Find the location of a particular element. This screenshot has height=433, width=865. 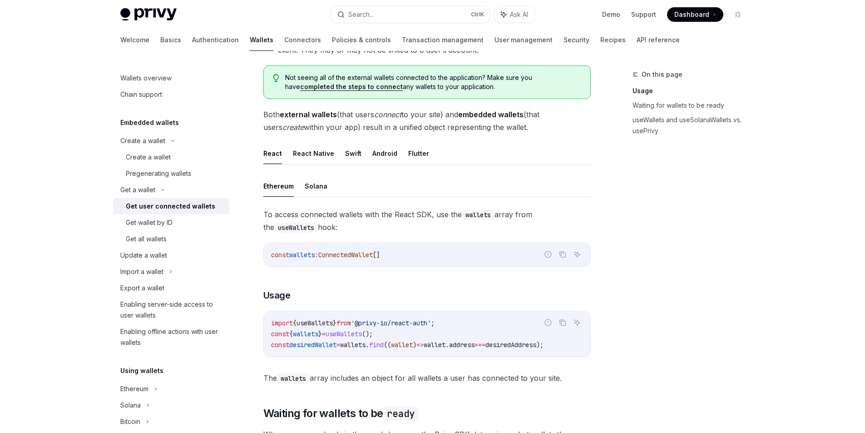

a: Authentication is located at coordinates (215, 40).